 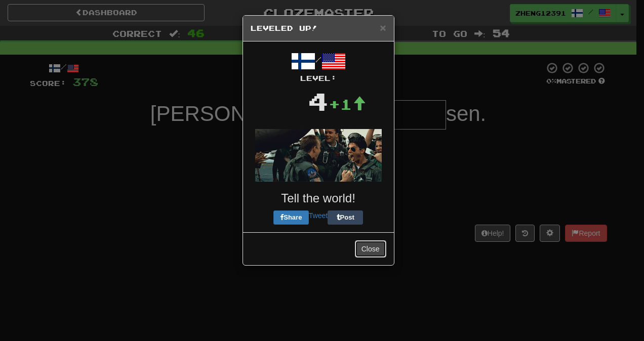 I want to click on div: Level:, so click(x=319, y=78).